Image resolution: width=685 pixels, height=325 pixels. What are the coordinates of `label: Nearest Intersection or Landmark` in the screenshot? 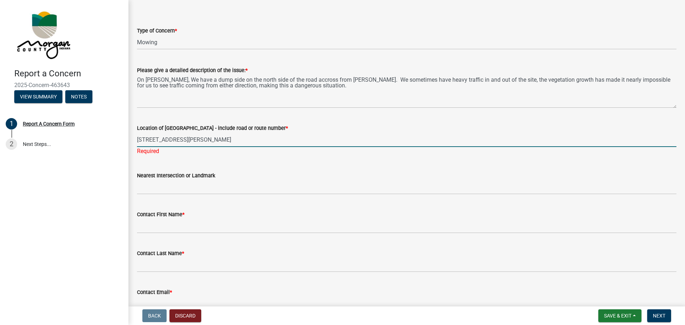 It's located at (176, 176).